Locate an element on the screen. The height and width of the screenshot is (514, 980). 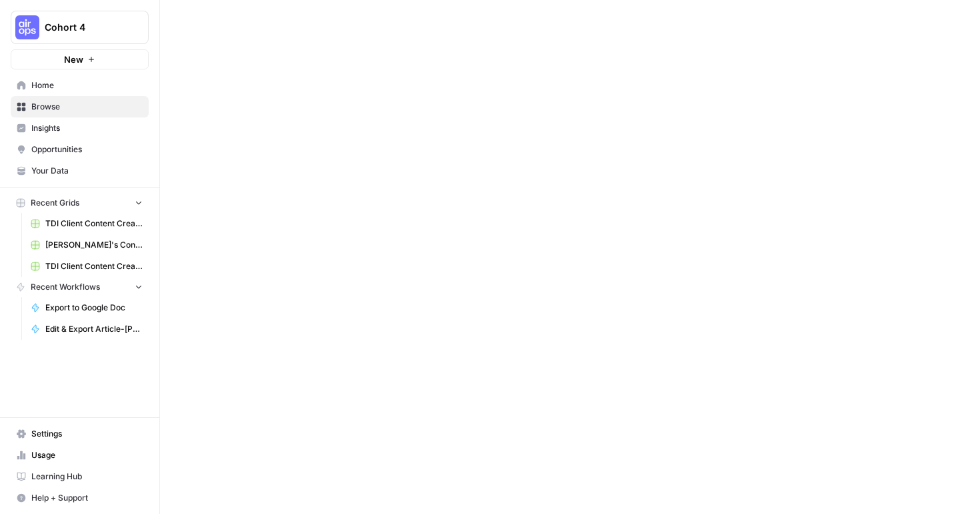
span: Export to Google Doc is located at coordinates (94, 308).